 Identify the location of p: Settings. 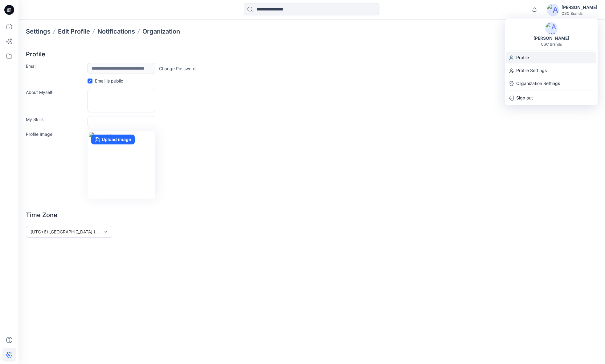
(38, 31).